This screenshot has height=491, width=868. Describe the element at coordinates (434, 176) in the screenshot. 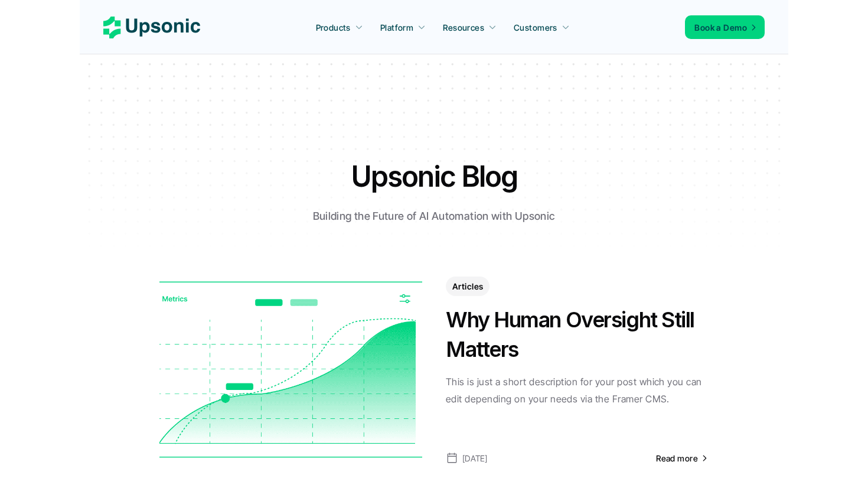

I see `h1: Upsonic Blog` at that location.